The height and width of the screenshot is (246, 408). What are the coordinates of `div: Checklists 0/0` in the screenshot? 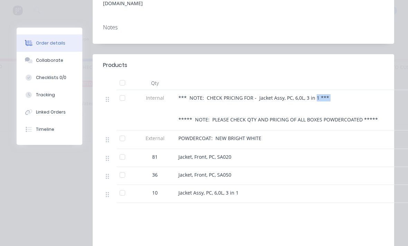 It's located at (51, 78).